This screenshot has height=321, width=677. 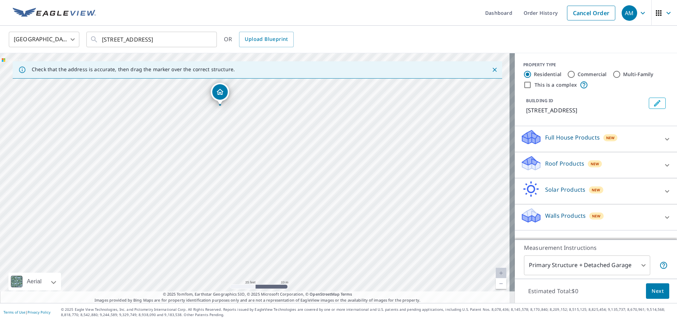 I want to click on p: Measurement Instructions, so click(x=596, y=248).